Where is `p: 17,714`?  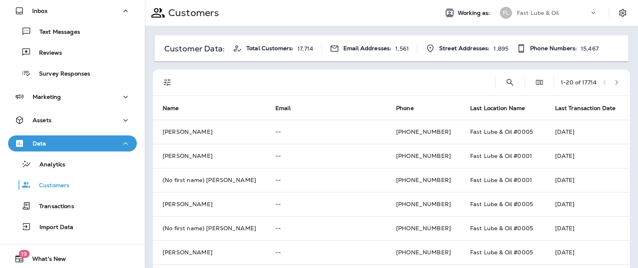 p: 17,714 is located at coordinates (305, 49).